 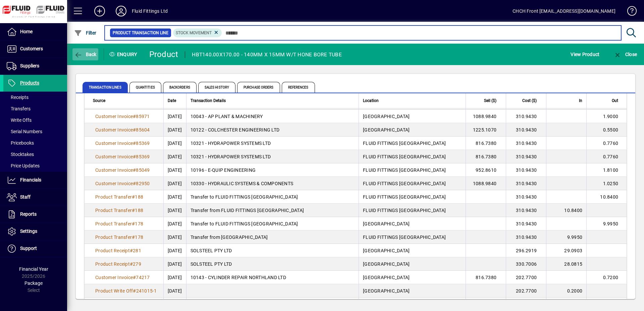 What do you see at coordinates (36, 132) in the screenshot?
I see `a: Serial Numbers` at bounding box center [36, 132].